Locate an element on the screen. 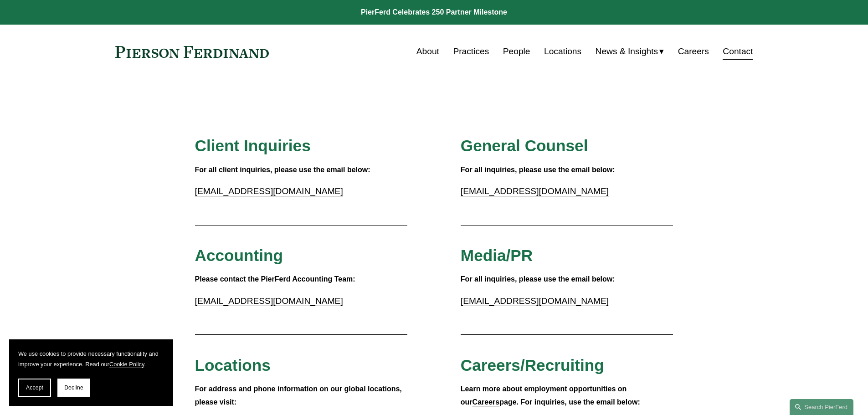  span: Media/PR is located at coordinates (497, 255).